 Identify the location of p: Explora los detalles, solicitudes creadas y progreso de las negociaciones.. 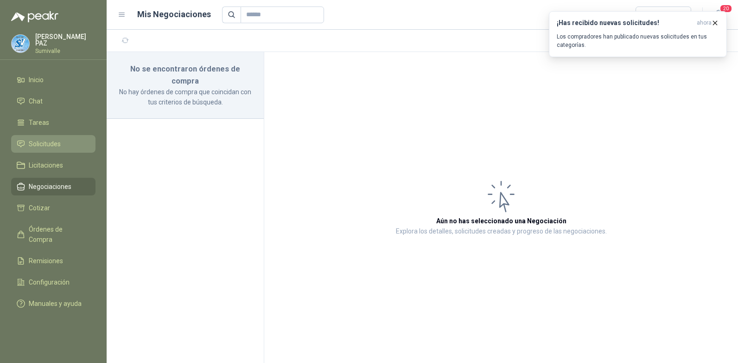
(501, 231).